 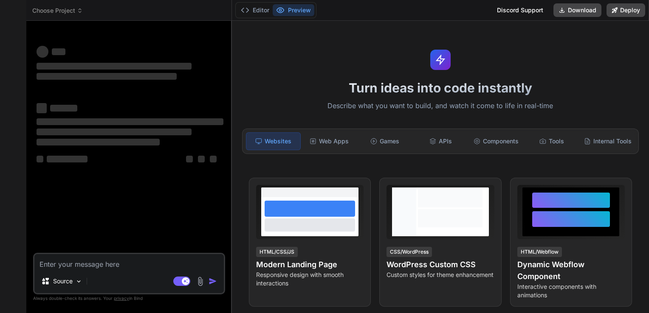 What do you see at coordinates (310, 265) in the screenshot?
I see `h4: Modern Landing Page` at bounding box center [310, 265].